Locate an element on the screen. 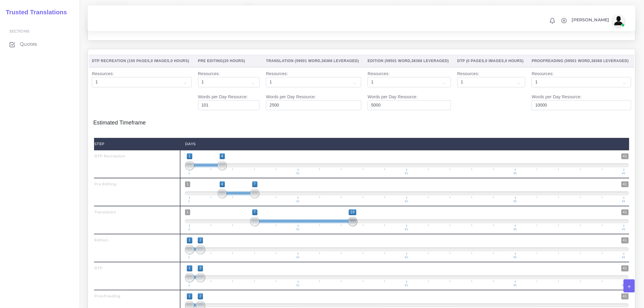  strong: DTP is located at coordinates (99, 268).